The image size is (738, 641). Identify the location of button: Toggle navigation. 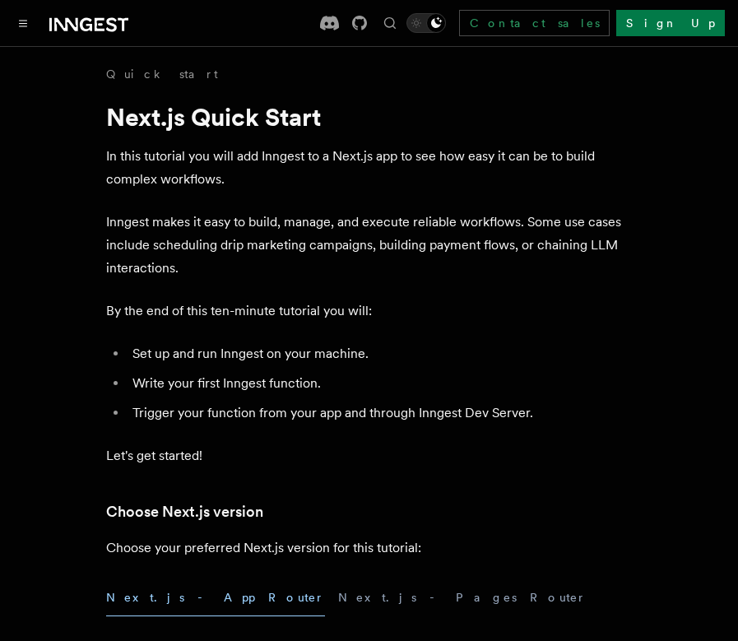
(23, 23).